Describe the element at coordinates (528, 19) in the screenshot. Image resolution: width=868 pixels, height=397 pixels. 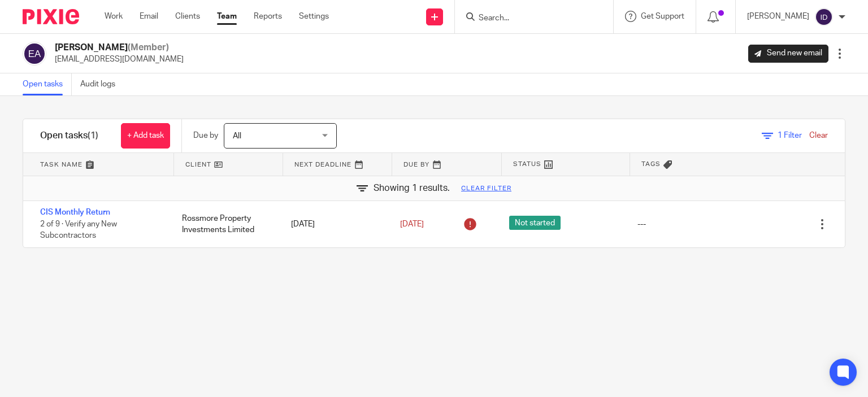
I see `input: Search` at that location.